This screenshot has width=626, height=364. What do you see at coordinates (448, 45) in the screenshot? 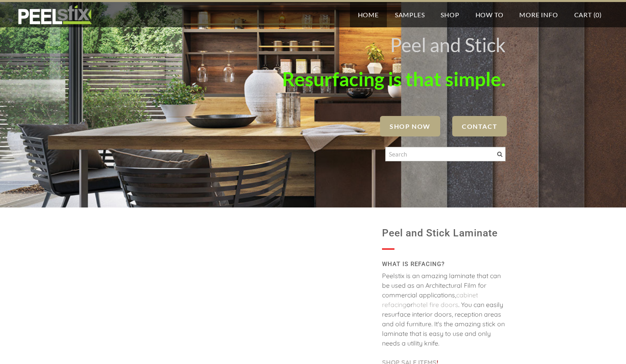
I see `font: Peel and Stick ​` at bounding box center [448, 45].